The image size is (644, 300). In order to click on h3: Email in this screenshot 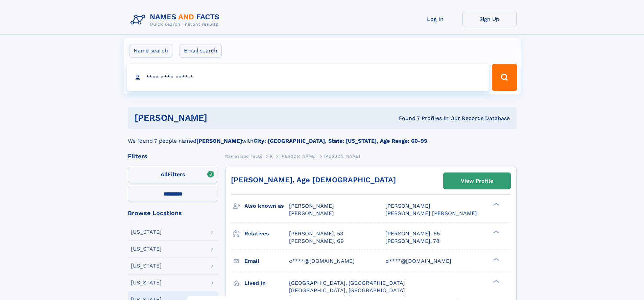, I will do `click(267, 261)`.